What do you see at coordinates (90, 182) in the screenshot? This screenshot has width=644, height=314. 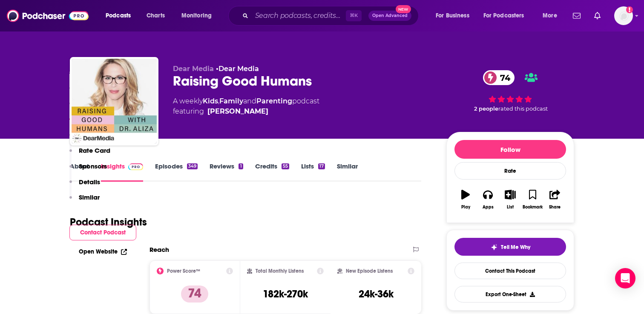 I see `p: Details` at bounding box center [90, 182].